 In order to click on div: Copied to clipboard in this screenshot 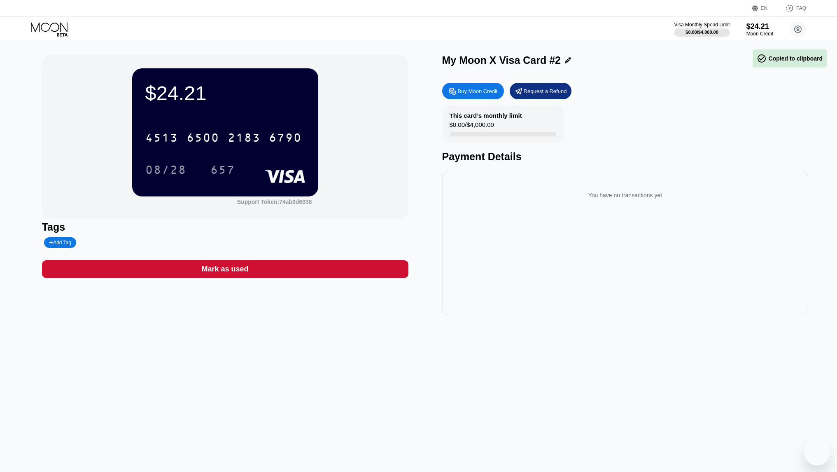, I will do `click(790, 58)`.